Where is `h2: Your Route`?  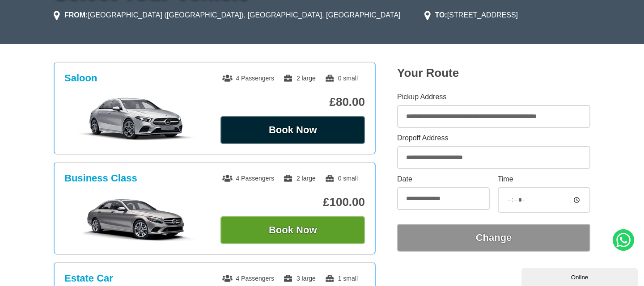 h2: Your Route is located at coordinates (493, 73).